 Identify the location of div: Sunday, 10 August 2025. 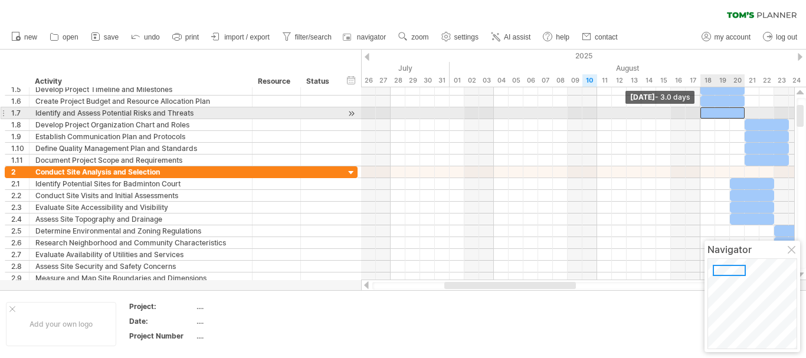
(590, 80).